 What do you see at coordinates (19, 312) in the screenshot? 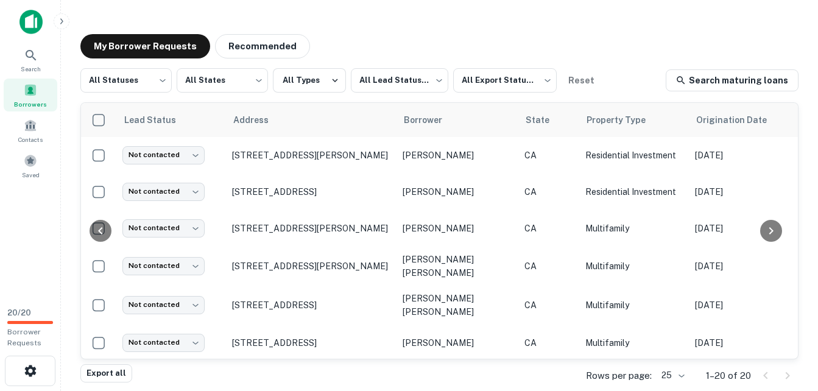
I see `span: 20 / 20` at bounding box center [19, 312].